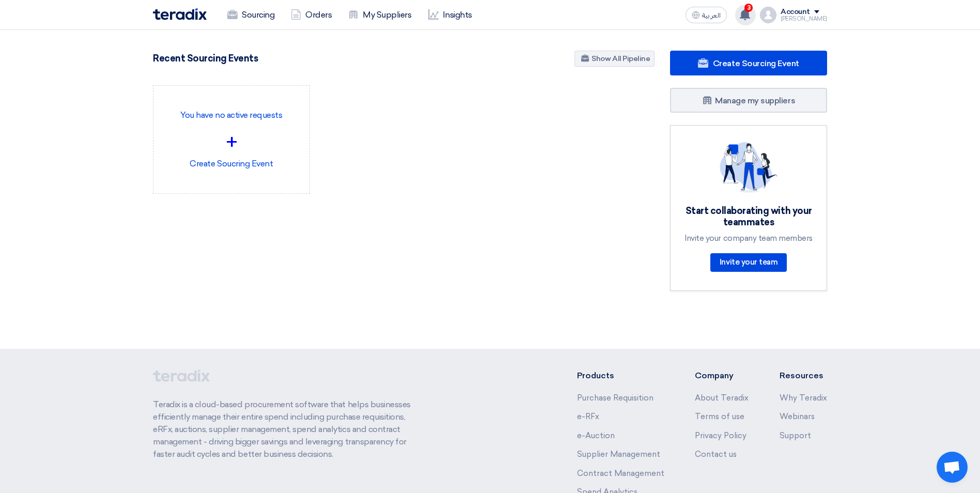 Image resolution: width=980 pixels, height=493 pixels. I want to click on div: Open chat, so click(953, 467).